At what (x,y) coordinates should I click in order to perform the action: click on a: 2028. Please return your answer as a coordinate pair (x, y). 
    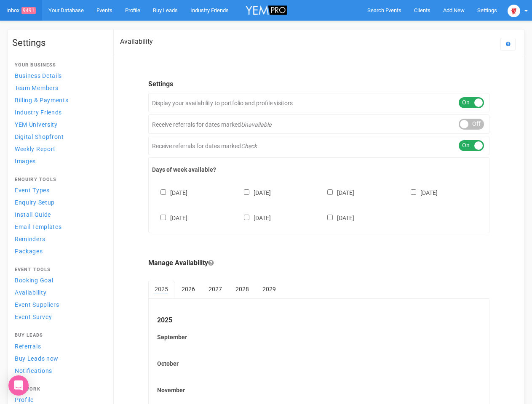
    Looking at the image, I should click on (242, 289).